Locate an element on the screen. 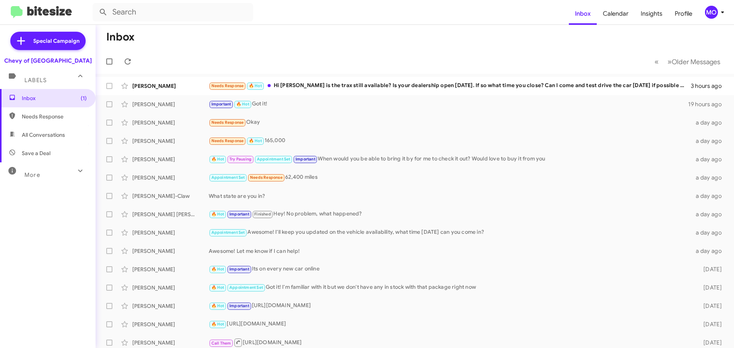 This screenshot has width=734, height=348. div: Got it! is located at coordinates (449, 104).